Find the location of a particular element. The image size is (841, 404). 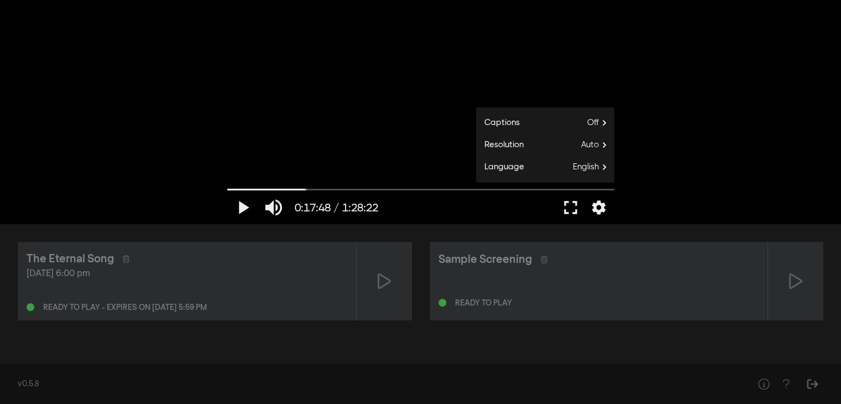

span: Off is located at coordinates (601, 123).